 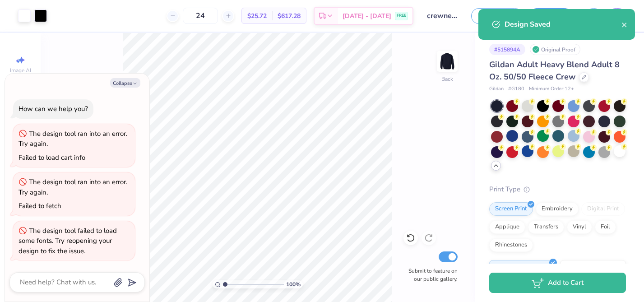 What do you see at coordinates (624, 24) in the screenshot?
I see `button: close` at bounding box center [624, 24].